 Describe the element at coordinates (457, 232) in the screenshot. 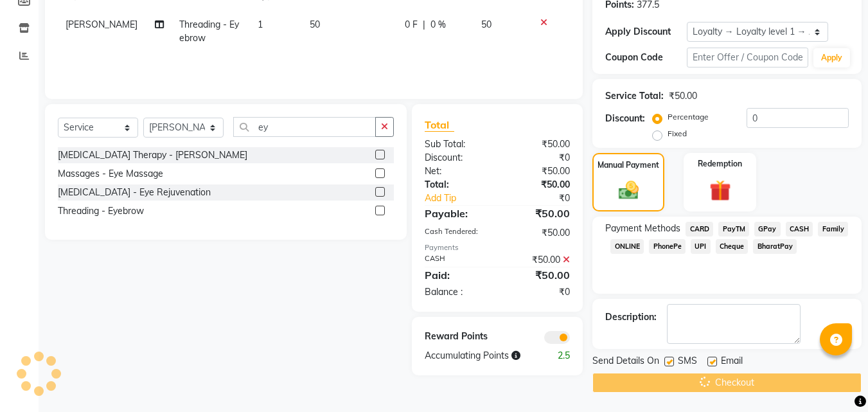

I see `div: Cash Tendered:` at that location.